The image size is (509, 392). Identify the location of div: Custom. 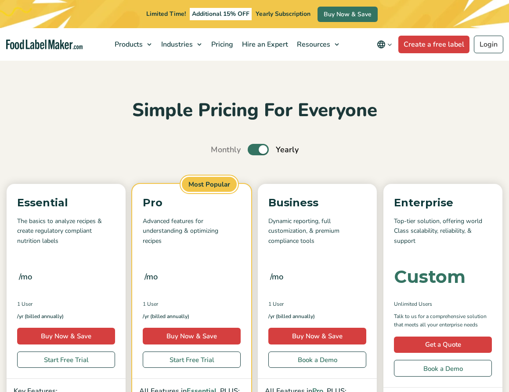
(430, 276).